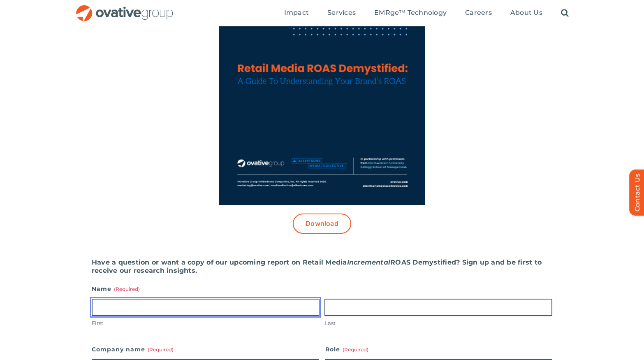  Describe the element at coordinates (478, 13) in the screenshot. I see `span: Careers` at that location.